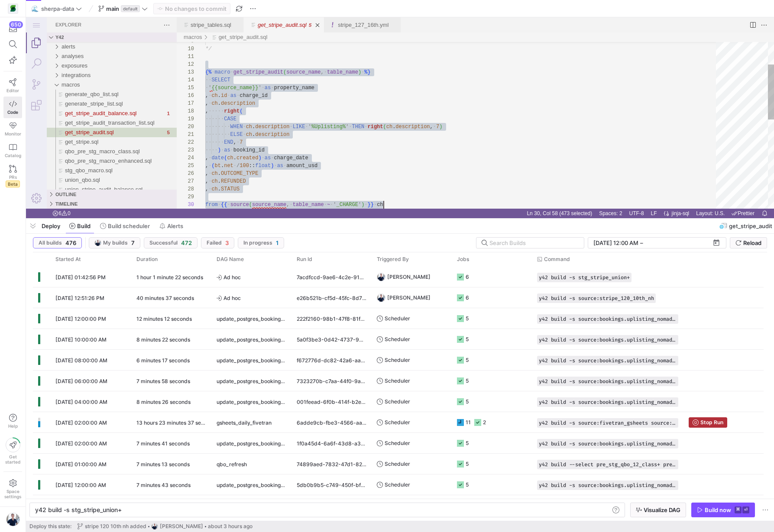 The image size is (774, 532). I want to click on button: Help, so click(13, 421).